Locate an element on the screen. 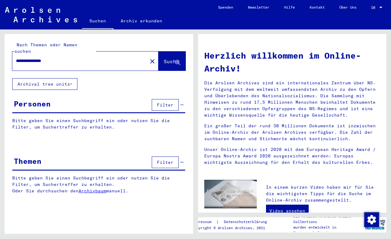 Image resolution: width=391 pixels, height=239 pixels. p: Unser Online-Archiv ist 2020 mit dem European Heritage Award / Europa Nostra Award 2020 ausgezeic... is located at coordinates (293, 156).